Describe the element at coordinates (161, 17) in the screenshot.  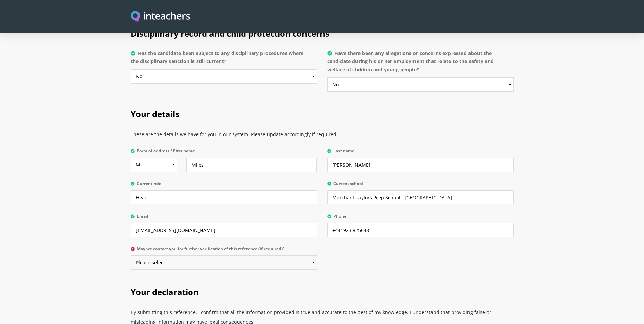
I see `a: Visit this site's homepage` at that location.